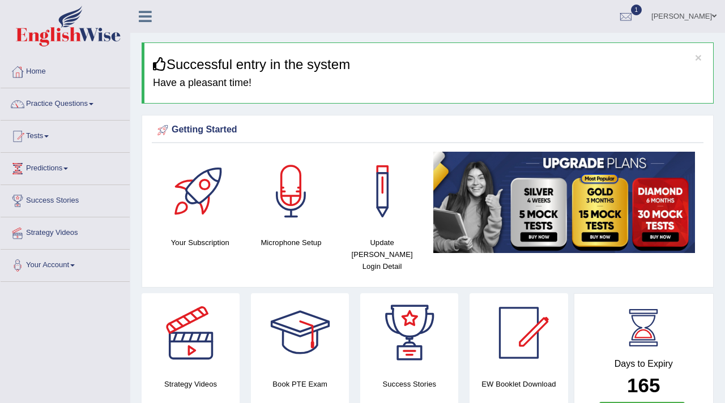 This screenshot has height=403, width=725. Describe the element at coordinates (643, 385) in the screenshot. I see `b: 165` at that location.